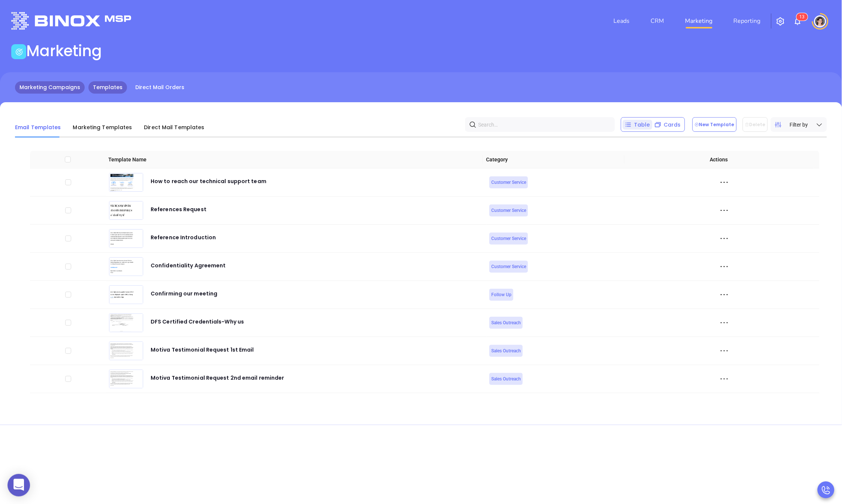  What do you see at coordinates (542, 124) in the screenshot?
I see `input: Search…` at bounding box center [542, 124].